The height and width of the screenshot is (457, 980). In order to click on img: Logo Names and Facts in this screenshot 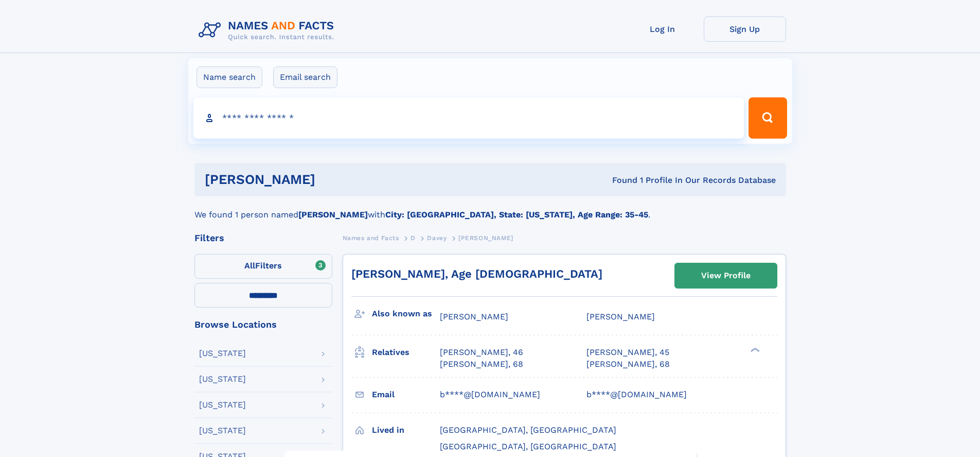, I will do `click(268, 30)`.